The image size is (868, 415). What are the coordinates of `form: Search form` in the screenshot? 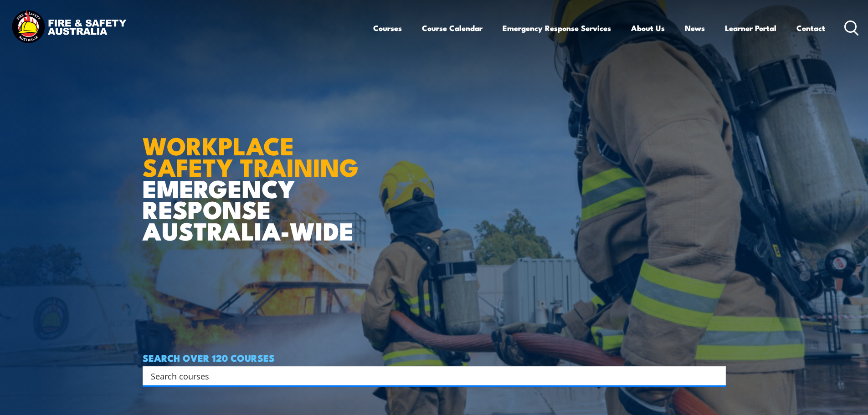 It's located at (430, 376).